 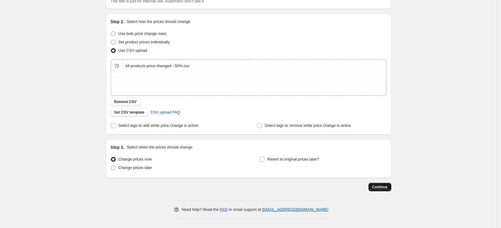 I want to click on button: Continue, so click(x=380, y=187).